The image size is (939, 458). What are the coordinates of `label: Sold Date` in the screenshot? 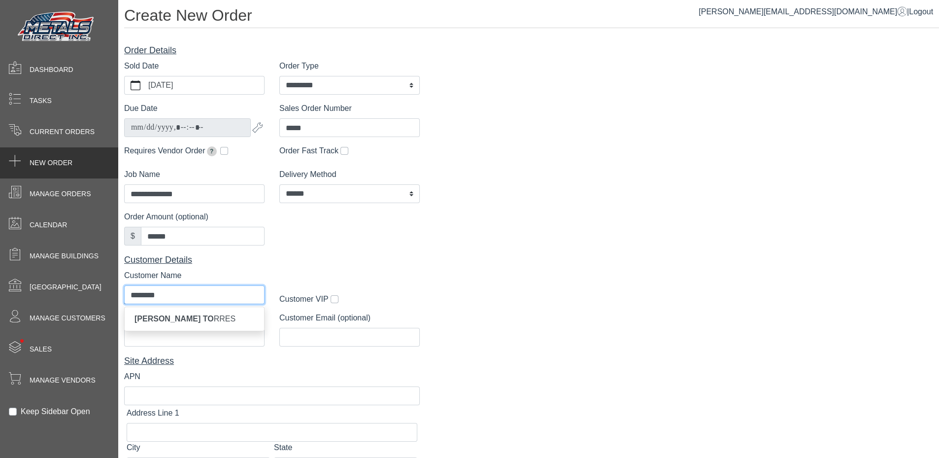 It's located at (141, 66).